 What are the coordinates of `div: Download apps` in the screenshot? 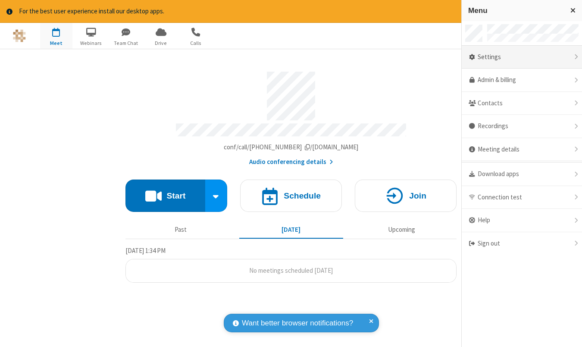 It's located at (522, 174).